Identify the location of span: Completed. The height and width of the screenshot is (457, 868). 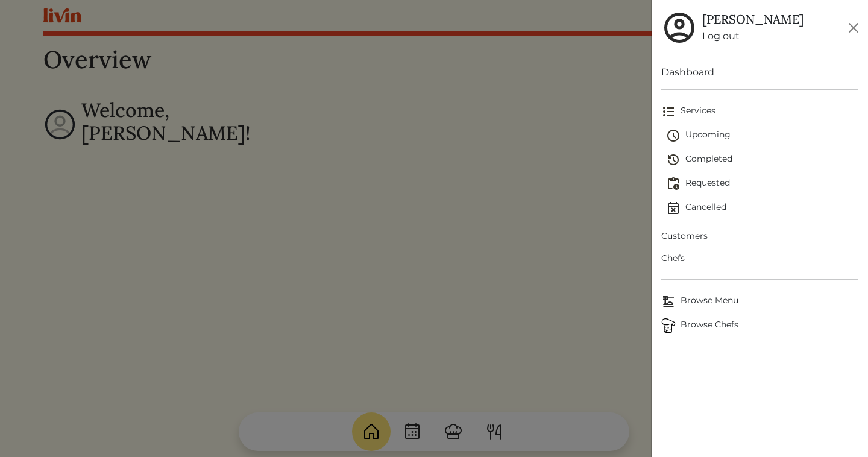
(762, 159).